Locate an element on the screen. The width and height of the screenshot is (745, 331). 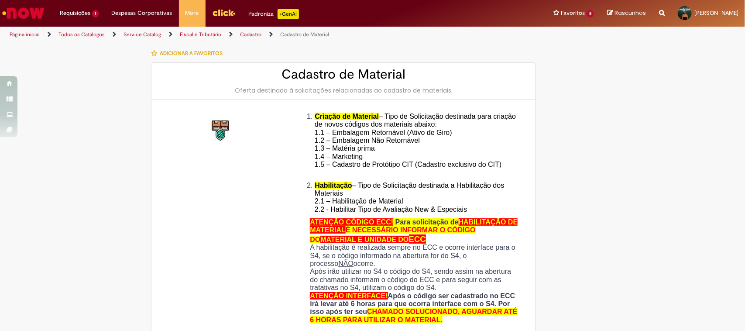
img: click_logo_yellow_360x200.png is located at coordinates (224, 13).